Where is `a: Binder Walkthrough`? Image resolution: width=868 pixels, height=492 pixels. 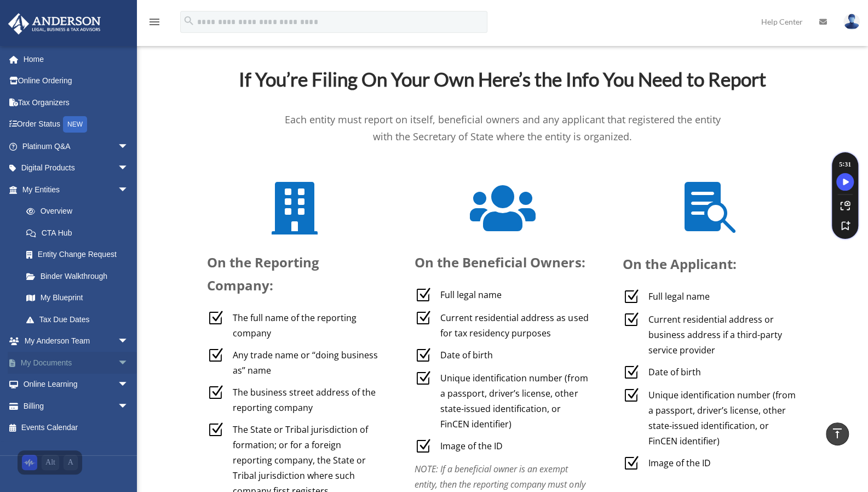
a: Binder Walkthrough is located at coordinates (80, 276).